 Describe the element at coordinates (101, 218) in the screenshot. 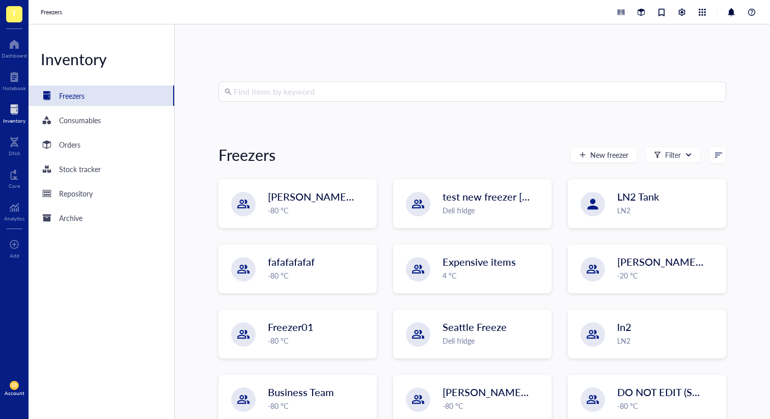

I see `a: Archive` at that location.